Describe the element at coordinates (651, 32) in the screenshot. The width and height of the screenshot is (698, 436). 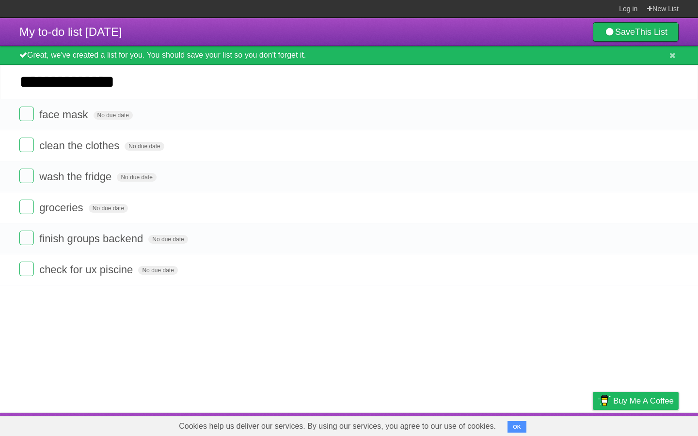
I see `b: This List` at that location.